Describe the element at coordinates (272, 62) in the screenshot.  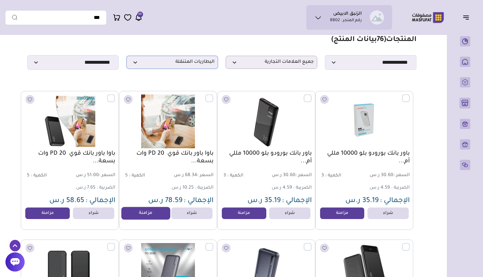
I see `span: جميع العلامات التجارية` at that location.